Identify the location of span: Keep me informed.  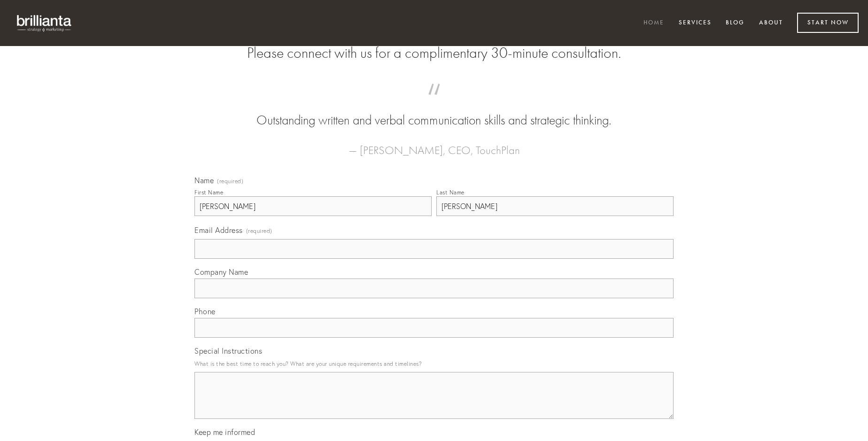
(225, 432).